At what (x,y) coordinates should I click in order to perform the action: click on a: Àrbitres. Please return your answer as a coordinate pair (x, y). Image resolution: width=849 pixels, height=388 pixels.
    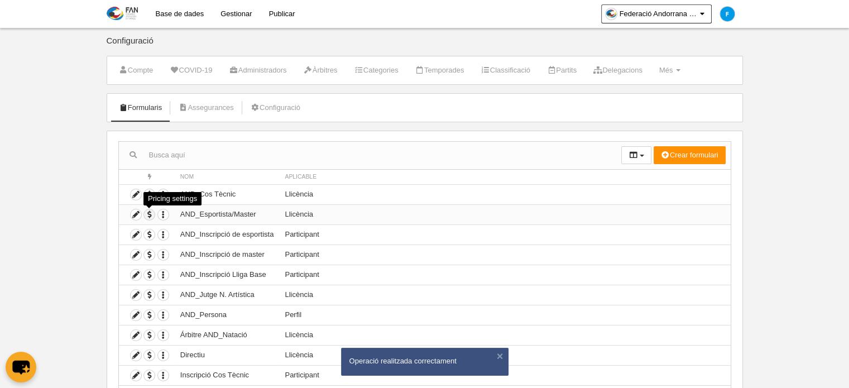
    Looking at the image, I should click on (320, 70).